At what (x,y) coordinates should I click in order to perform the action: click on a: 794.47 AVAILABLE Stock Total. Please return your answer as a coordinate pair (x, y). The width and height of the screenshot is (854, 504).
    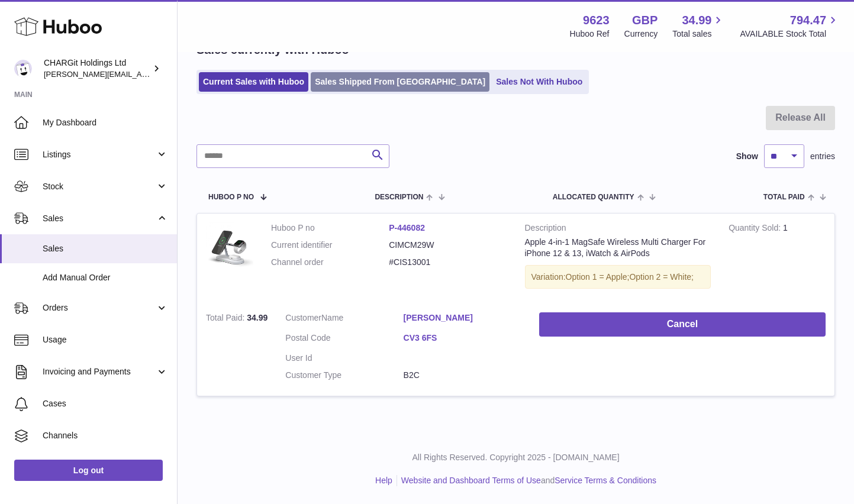
    Looking at the image, I should click on (790, 26).